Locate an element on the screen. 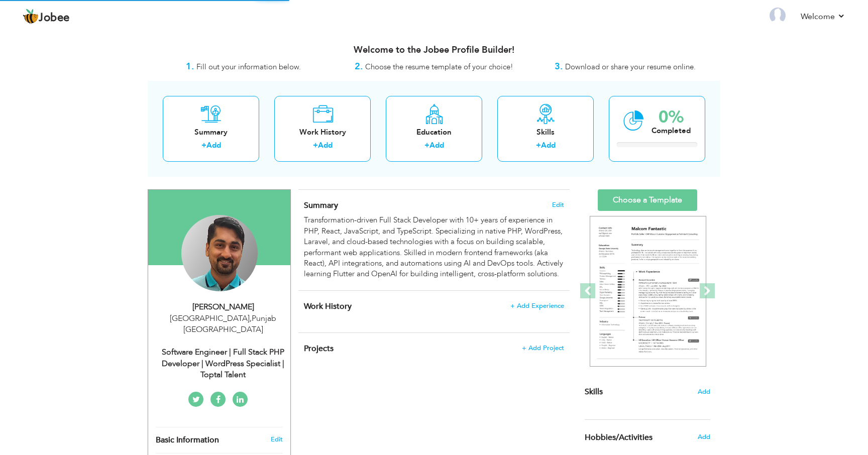 This screenshot has height=455, width=868. div: Summary is located at coordinates (211, 132).